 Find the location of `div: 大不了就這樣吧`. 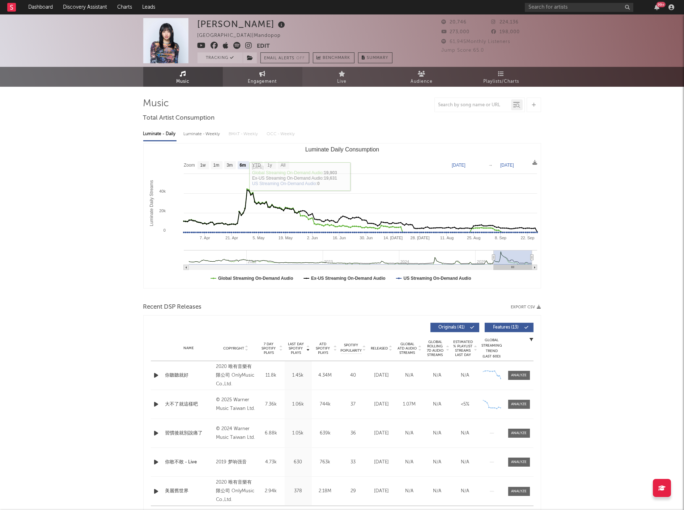

div: 大不了就這樣吧 is located at coordinates (189, 405).